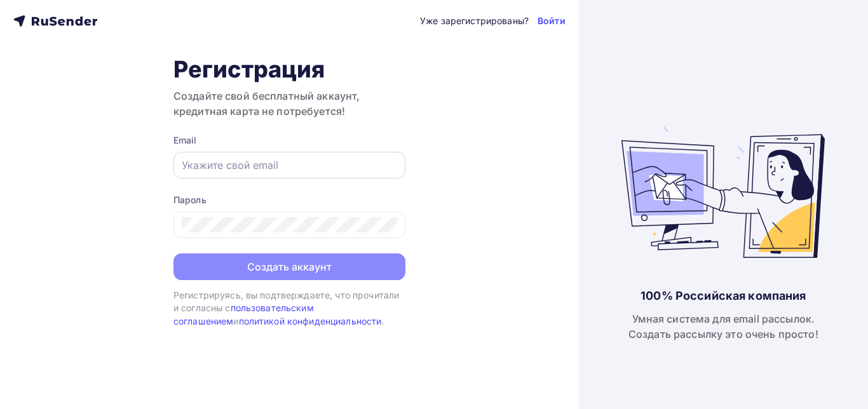 The width and height of the screenshot is (868, 409). I want to click on div: Уже зарегистрированы?, so click(474, 21).